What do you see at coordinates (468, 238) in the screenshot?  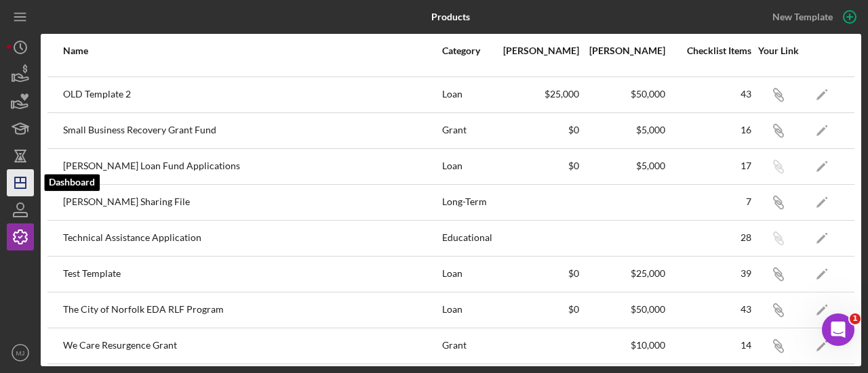 I see `div: Educational` at bounding box center [468, 238].